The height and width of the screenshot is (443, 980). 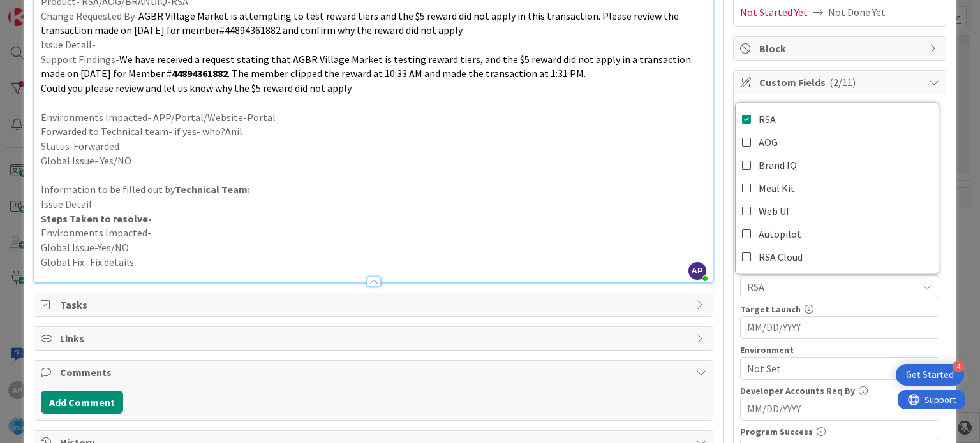 I want to click on a: RSA, so click(x=837, y=119).